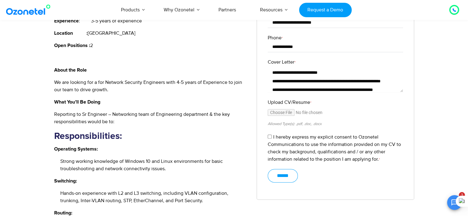  I want to click on label: Upload CV/Resume, so click(335, 102).